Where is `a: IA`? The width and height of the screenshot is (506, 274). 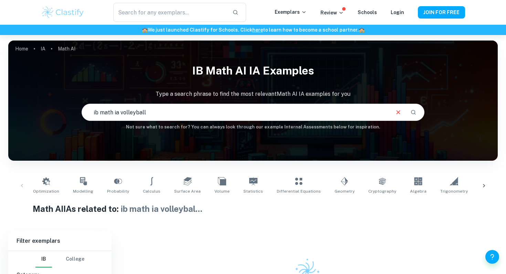 a: IA is located at coordinates (43, 49).